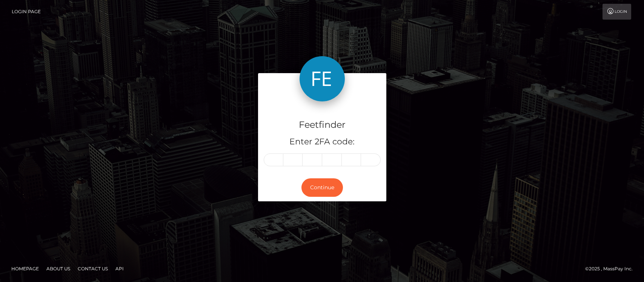 This screenshot has height=282, width=644. What do you see at coordinates (93, 268) in the screenshot?
I see `a: Contact Us` at bounding box center [93, 268].